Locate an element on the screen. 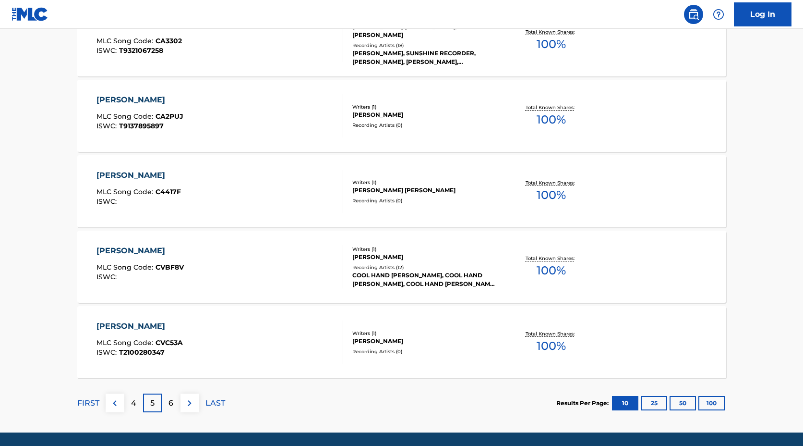 The height and width of the screenshot is (446, 803). p: LAST is located at coordinates (215, 403).